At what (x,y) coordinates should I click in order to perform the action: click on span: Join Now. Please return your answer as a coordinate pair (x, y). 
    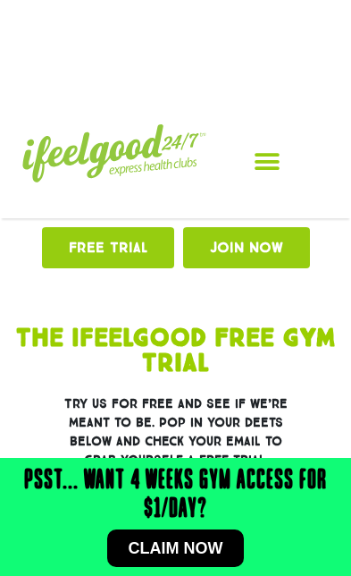
    Looking at the image, I should click on (247, 248).